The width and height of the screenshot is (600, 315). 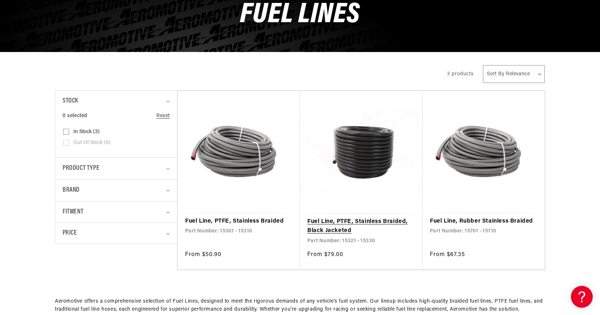 What do you see at coordinates (87, 132) in the screenshot?
I see `span: In stock (3)` at bounding box center [87, 132].